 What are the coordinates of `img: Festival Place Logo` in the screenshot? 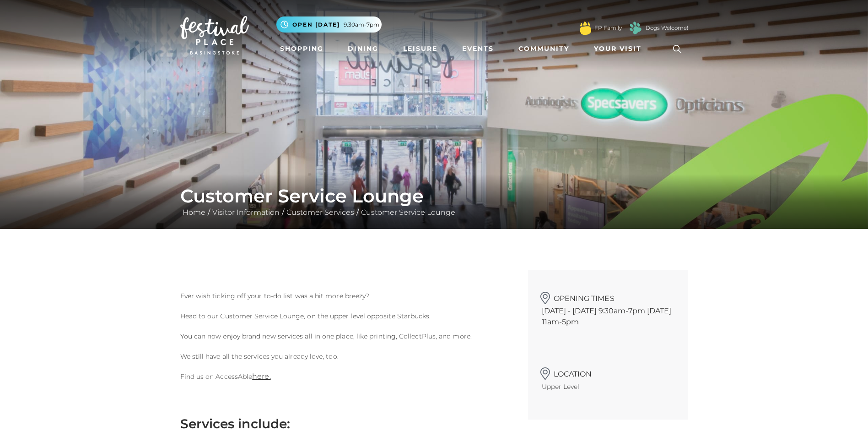 It's located at (214, 35).